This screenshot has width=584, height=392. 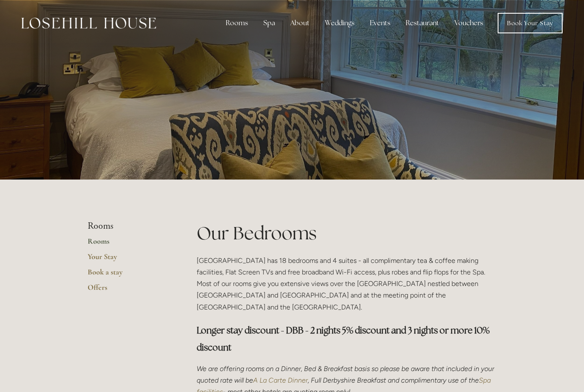 What do you see at coordinates (88, 23) in the screenshot?
I see `img: Losehill House` at bounding box center [88, 23].